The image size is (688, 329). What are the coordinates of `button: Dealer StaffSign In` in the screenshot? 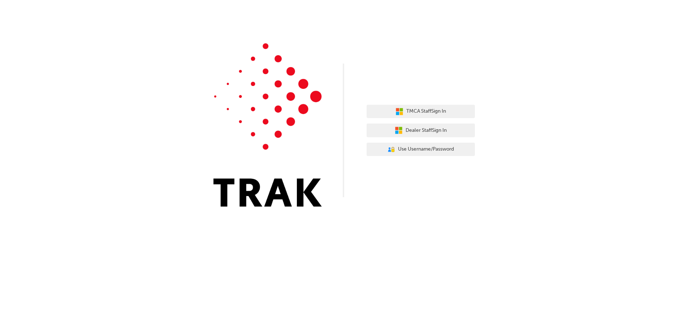 It's located at (421, 130).